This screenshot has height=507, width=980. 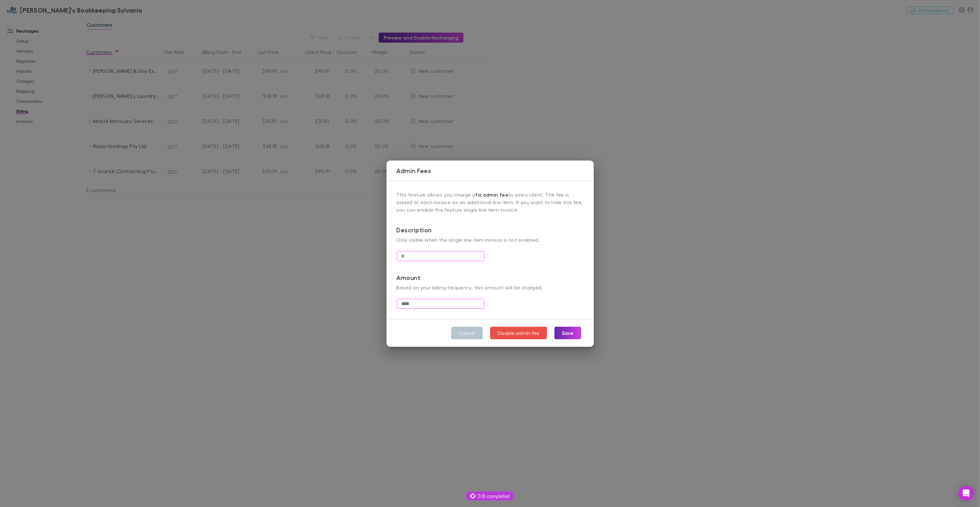 I want to click on p: This feature allows you charge a to every client. The fee is added to each invoice as an addition..., so click(x=490, y=202).